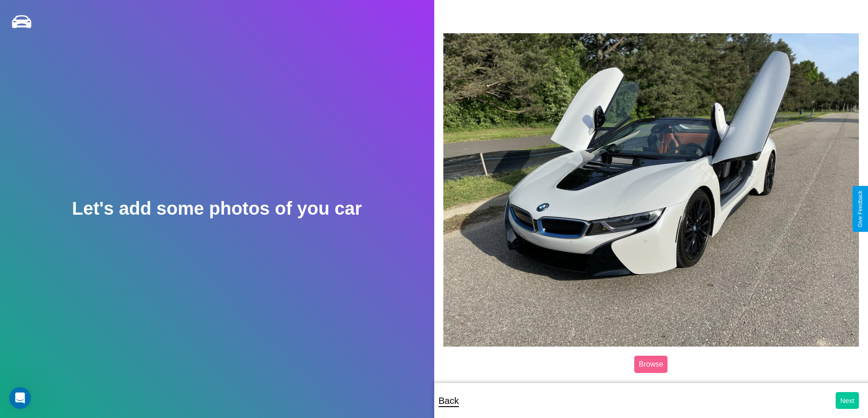 Image resolution: width=868 pixels, height=418 pixels. I want to click on p: Back, so click(448, 401).